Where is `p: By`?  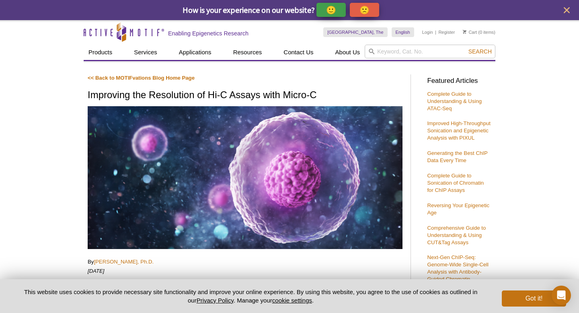
p: By is located at coordinates (245, 262).